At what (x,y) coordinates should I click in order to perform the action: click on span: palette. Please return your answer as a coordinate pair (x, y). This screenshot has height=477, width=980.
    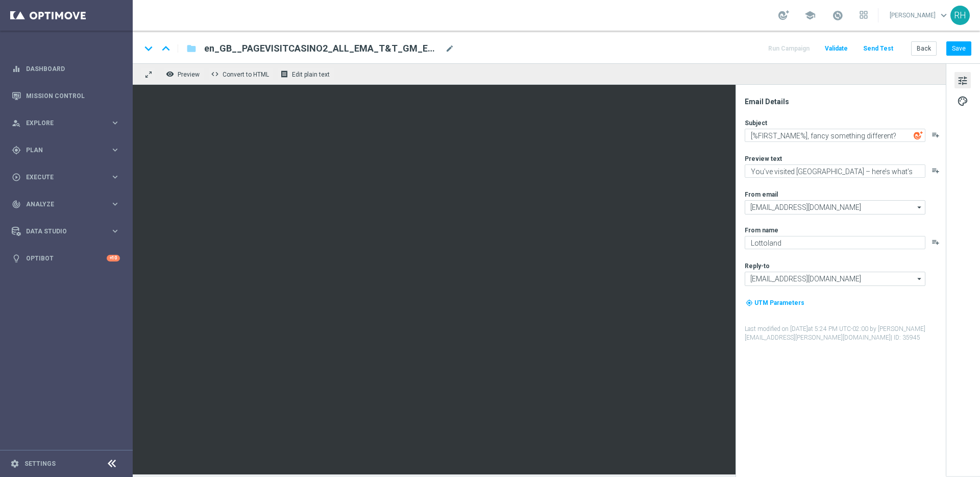
    Looking at the image, I should click on (963, 102).